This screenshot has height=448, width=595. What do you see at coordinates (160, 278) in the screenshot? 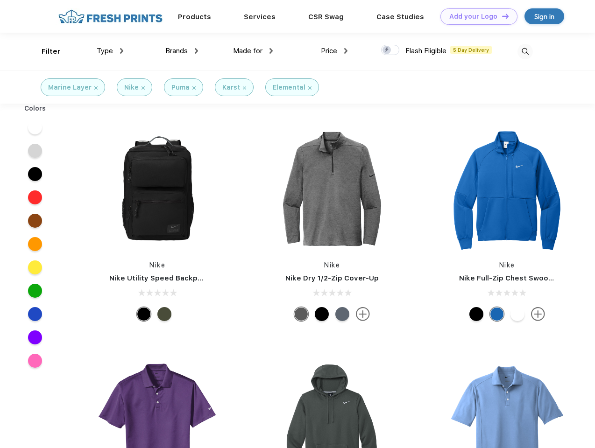
I see `a: Nike Utility Speed Backpack` at bounding box center [160, 278].